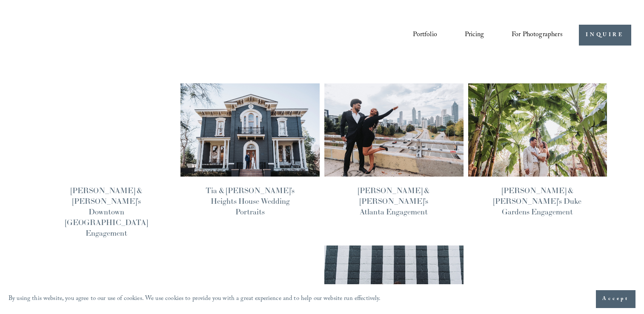  I want to click on img: John Branch IV Photography, so click(48, 35).